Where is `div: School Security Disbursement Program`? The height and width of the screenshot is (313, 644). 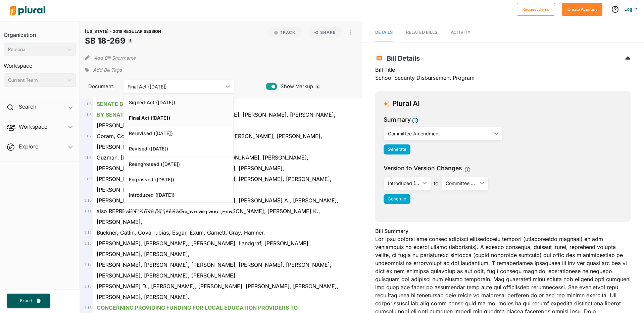 div: School Security Disbursement Program is located at coordinates (503, 76).